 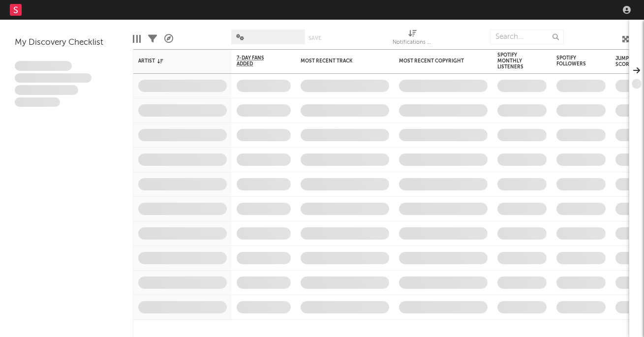 I want to click on span: 7-Day Fans Added, so click(x=256, y=61).